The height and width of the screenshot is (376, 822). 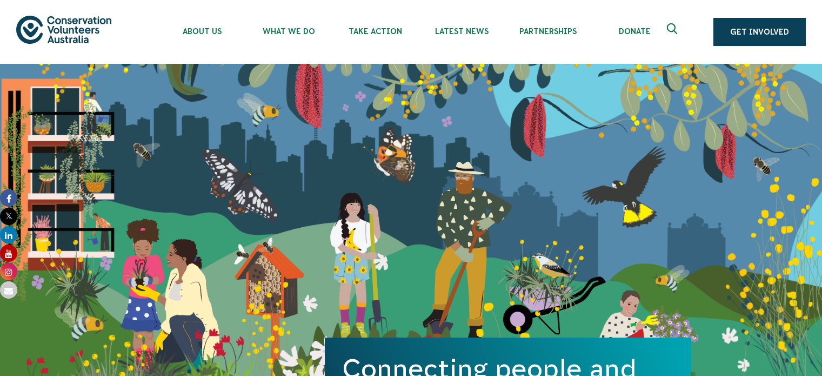 What do you see at coordinates (202, 31) in the screenshot?
I see `span: About Us` at bounding box center [202, 31].